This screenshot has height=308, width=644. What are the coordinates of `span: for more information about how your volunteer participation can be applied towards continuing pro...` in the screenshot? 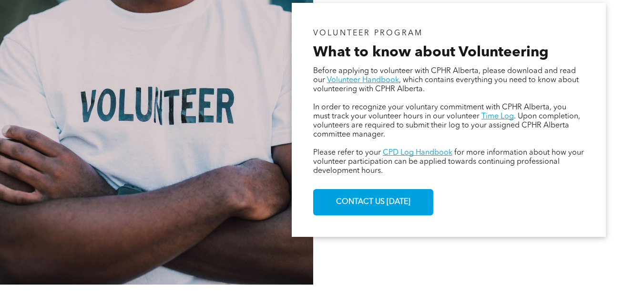 It's located at (449, 162).